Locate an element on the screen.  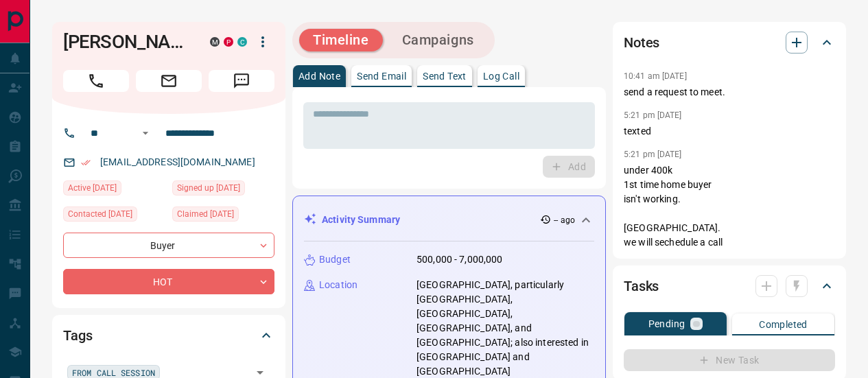
div: HOT is located at coordinates (169, 281).